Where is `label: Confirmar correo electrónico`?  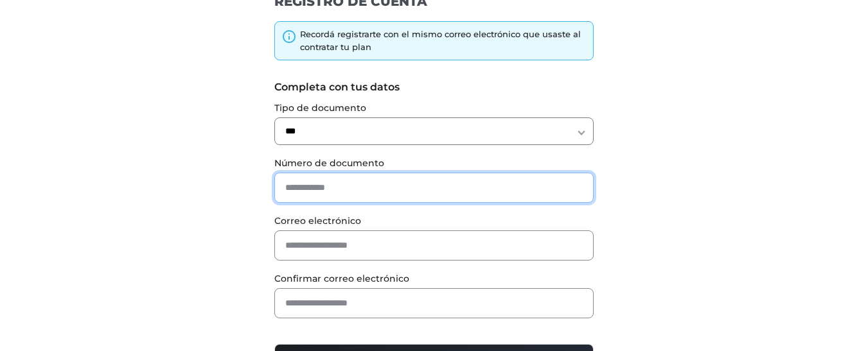 label: Confirmar correo electrónico is located at coordinates (433, 279).